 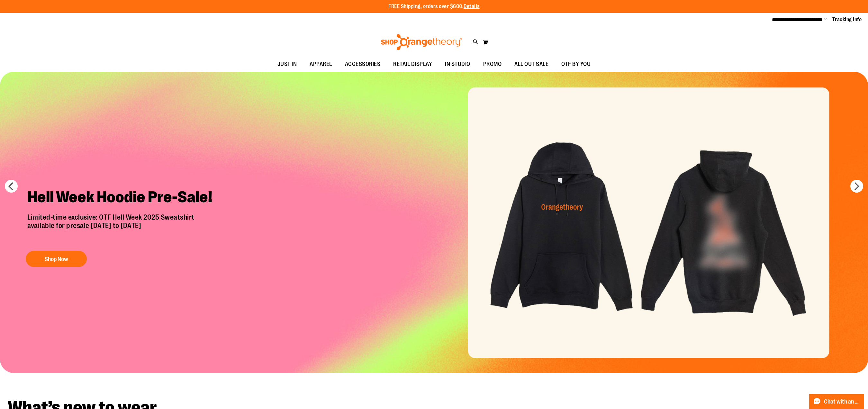 What do you see at coordinates (287, 64) in the screenshot?
I see `span: JUST IN` at bounding box center [287, 64].